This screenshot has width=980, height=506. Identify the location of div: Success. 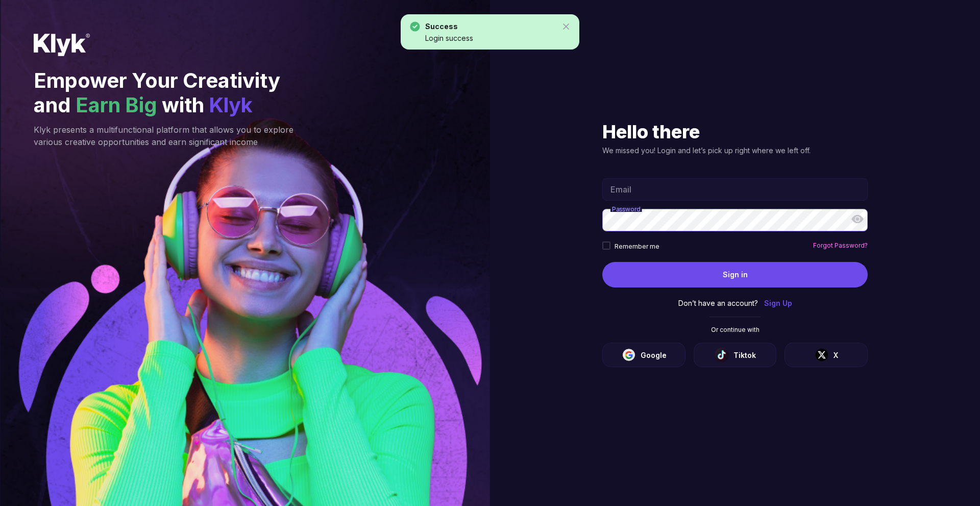
(491, 26).